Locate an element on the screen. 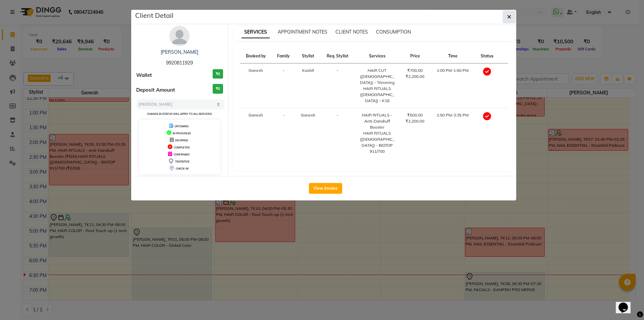 The width and height of the screenshot is (644, 320). div: ₹700.00 is located at coordinates (415, 71).